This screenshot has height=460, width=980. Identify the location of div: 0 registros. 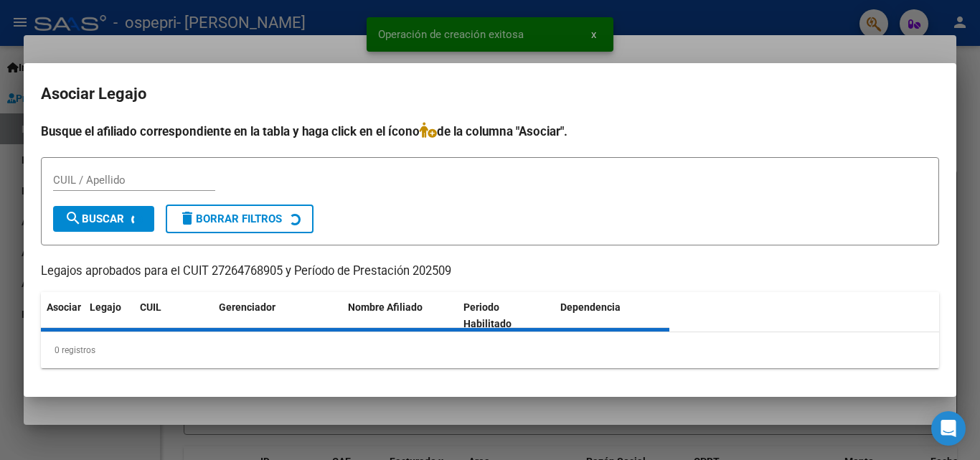
(490, 351).